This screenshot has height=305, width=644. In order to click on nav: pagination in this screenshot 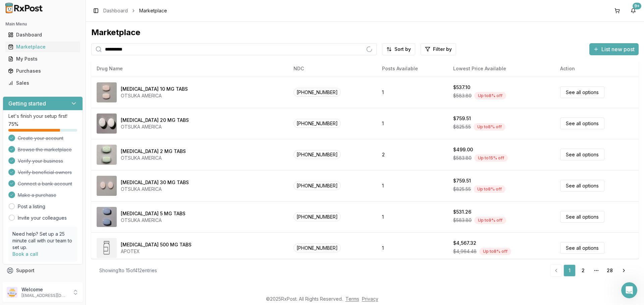, I will do `click(590, 271)`.